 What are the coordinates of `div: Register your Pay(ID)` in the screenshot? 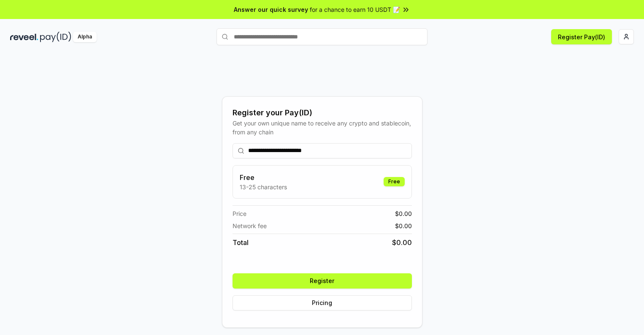 It's located at (322, 113).